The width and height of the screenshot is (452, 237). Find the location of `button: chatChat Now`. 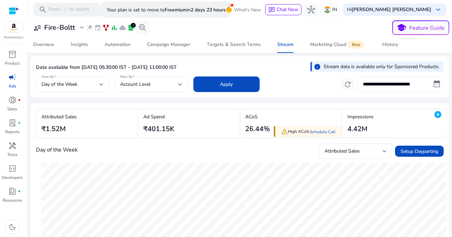

button: chatChat Now is located at coordinates (283, 10).